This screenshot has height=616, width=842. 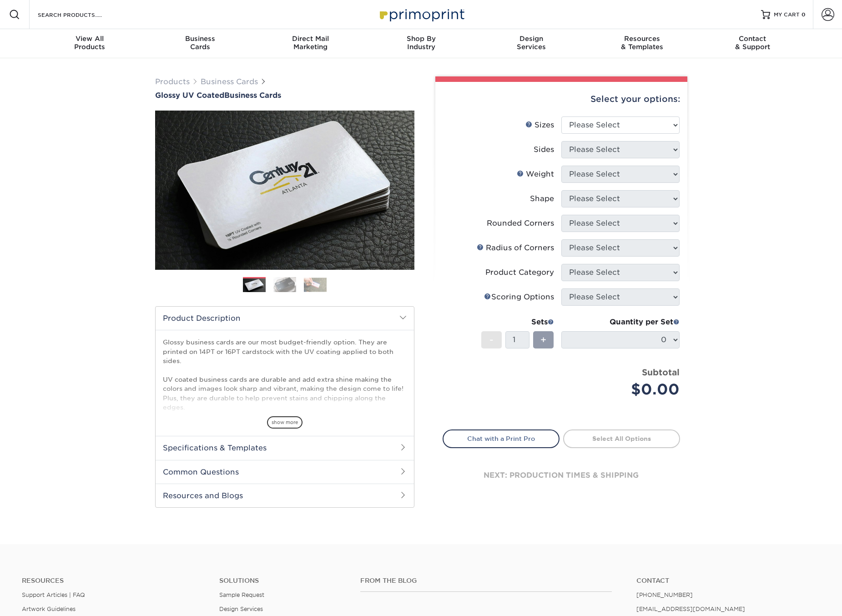 I want to click on span: MY CART, so click(x=786, y=14).